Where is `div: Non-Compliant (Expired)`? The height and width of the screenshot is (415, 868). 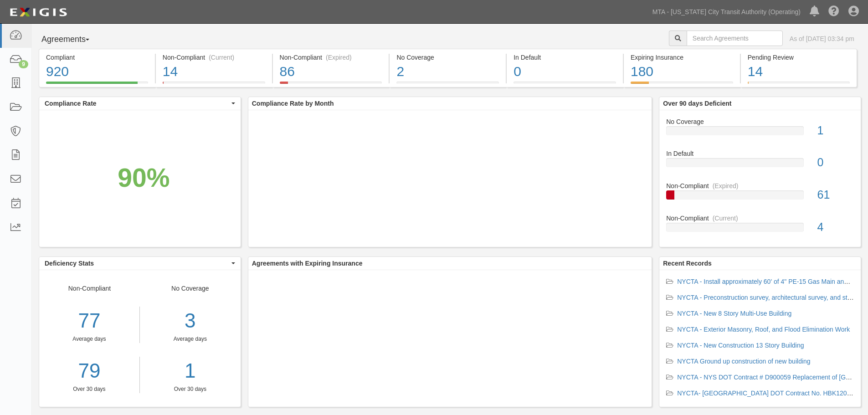 div: Non-Compliant (Expired) is located at coordinates (331, 58).